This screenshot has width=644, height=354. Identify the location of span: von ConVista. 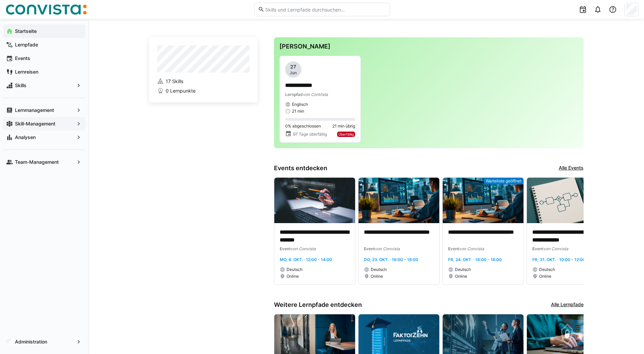
(315, 94).